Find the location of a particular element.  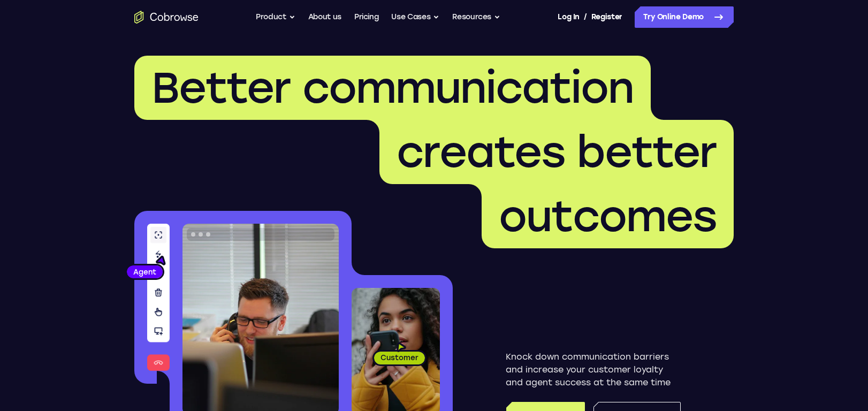

button: Product is located at coordinates (275, 17).